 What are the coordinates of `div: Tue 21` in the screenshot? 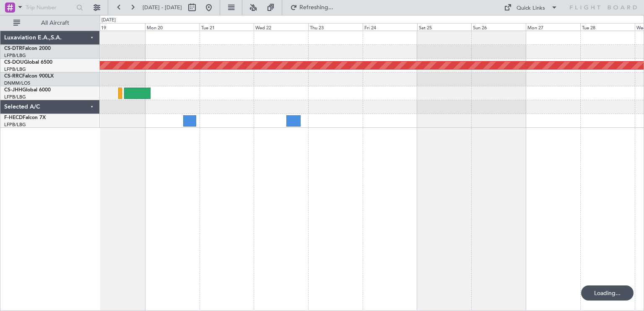 It's located at (227, 27).